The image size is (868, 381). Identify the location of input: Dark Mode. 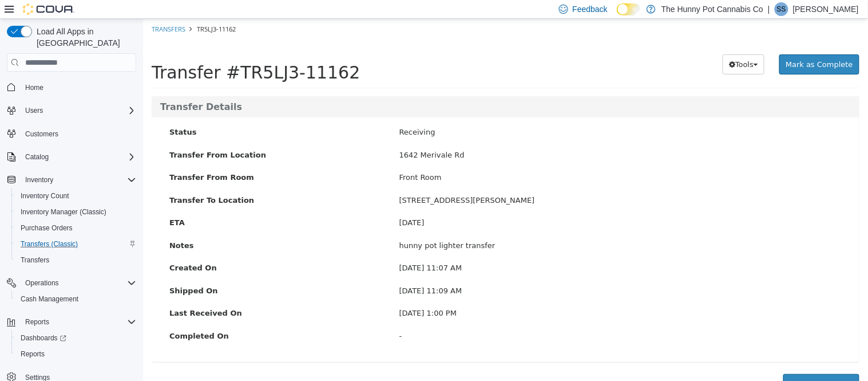
(629, 9).